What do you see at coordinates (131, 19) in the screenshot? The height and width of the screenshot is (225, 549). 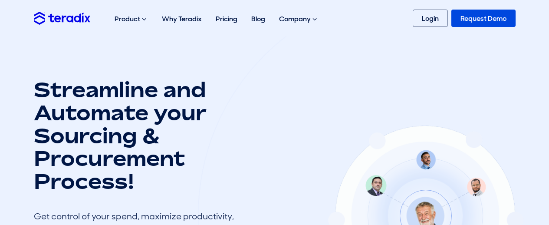 I see `div: Product` at bounding box center [131, 19].